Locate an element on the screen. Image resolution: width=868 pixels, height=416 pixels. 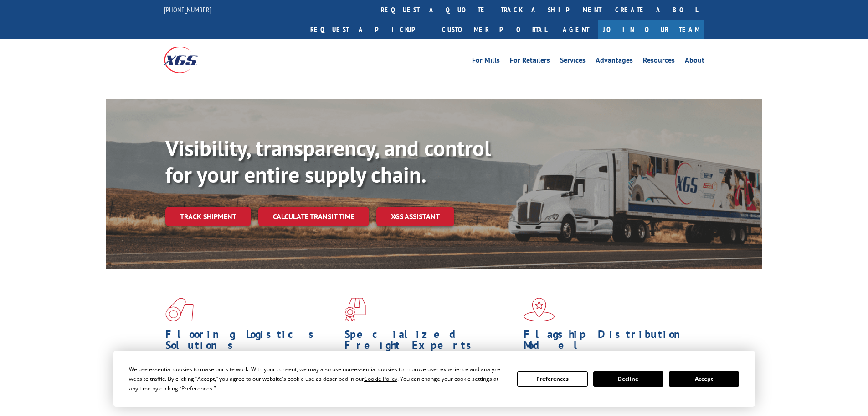
h1: Flooring Logistics Solutions is located at coordinates (252, 341).